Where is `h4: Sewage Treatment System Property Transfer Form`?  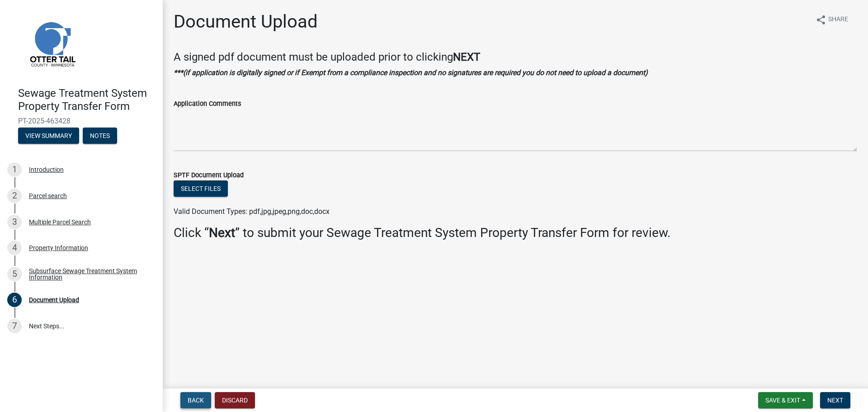 h4: Sewage Treatment System Property Transfer Form is located at coordinates (87, 100).